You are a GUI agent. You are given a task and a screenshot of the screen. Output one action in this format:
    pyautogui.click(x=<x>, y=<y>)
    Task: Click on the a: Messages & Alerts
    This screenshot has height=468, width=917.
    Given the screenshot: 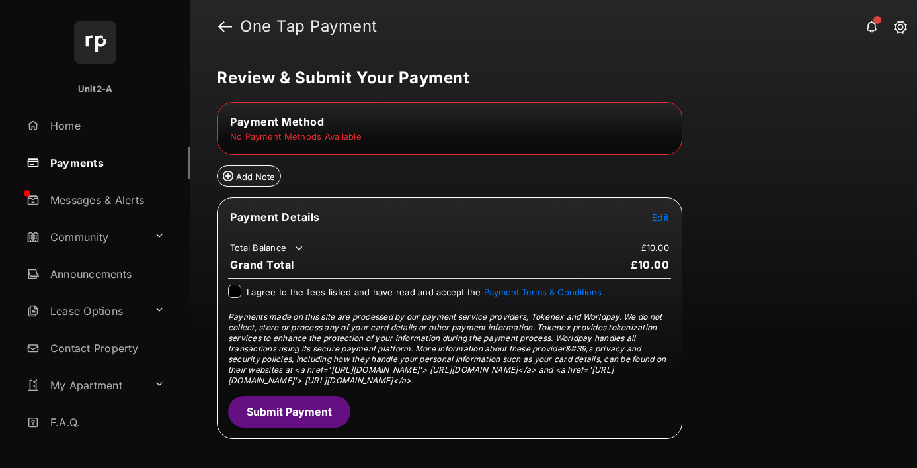 What is the action you would take?
    pyautogui.click(x=106, y=200)
    